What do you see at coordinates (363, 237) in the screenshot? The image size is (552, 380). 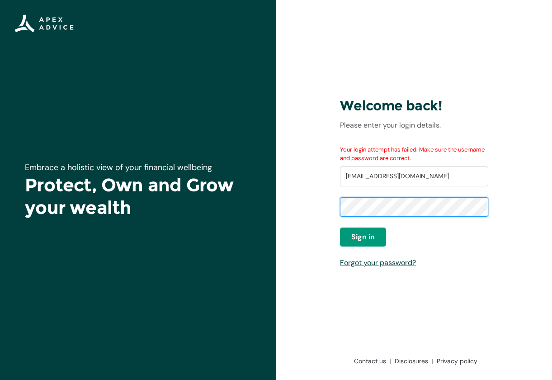 I see `span: Sign in` at bounding box center [363, 237].